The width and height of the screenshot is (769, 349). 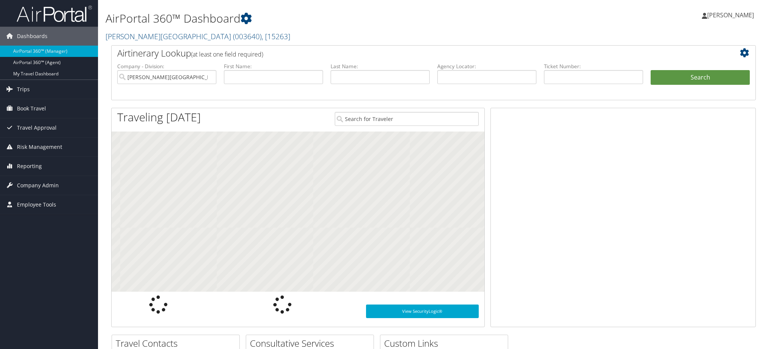 What do you see at coordinates (40, 147) in the screenshot?
I see `span: Risk Management` at bounding box center [40, 147].